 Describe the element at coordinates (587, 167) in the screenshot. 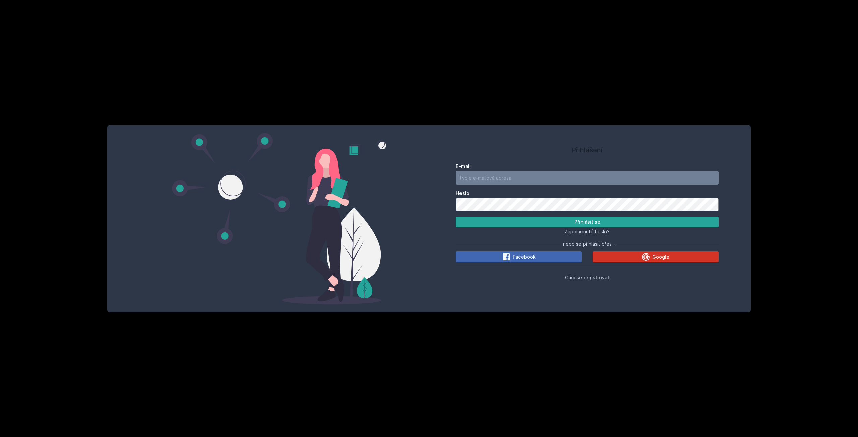

I see `label: E-mail` at that location.